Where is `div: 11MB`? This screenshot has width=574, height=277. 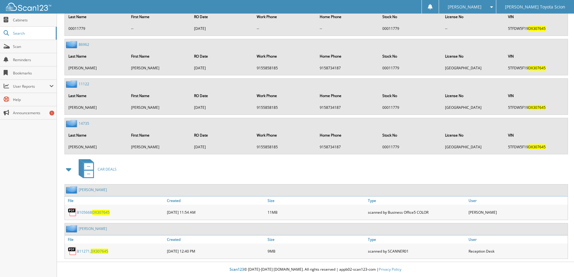 div: 11MB is located at coordinates (316, 212).